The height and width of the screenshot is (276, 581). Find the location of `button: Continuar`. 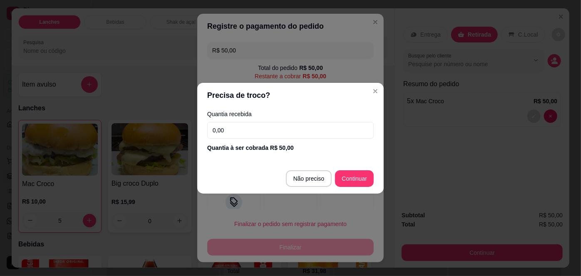

button: Continuar is located at coordinates (354, 178).